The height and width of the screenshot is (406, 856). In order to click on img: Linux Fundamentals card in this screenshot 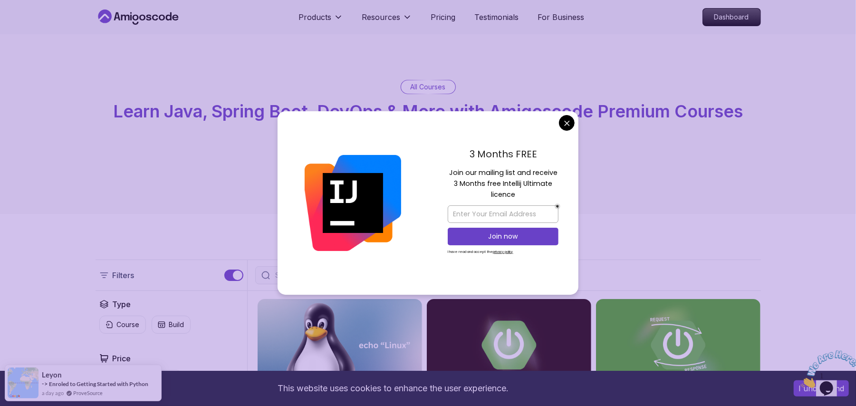, I will do `click(340, 345)`.